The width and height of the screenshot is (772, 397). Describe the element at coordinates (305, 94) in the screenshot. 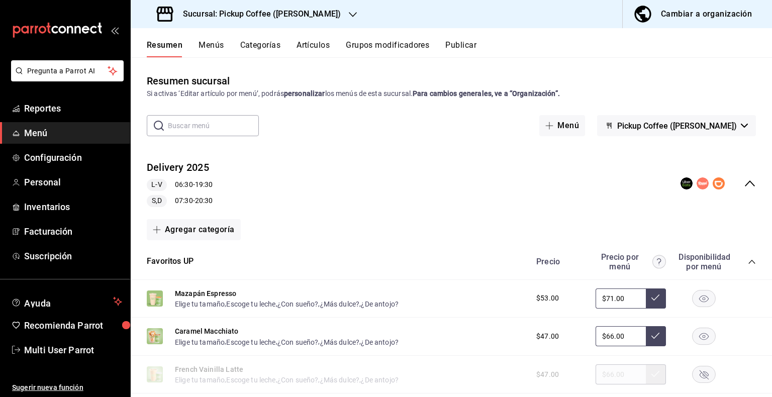

I see `strong: personalizar` at that location.